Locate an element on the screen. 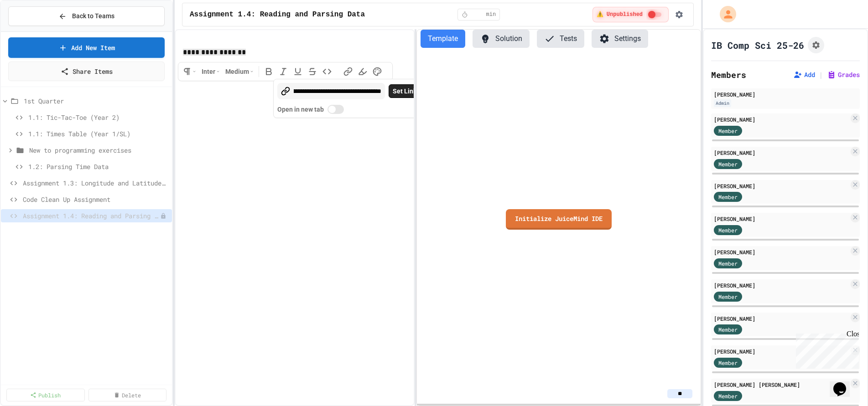 The image size is (868, 406). span: Assignment 1.3: Longitude and Latitude Data is located at coordinates (95, 182).